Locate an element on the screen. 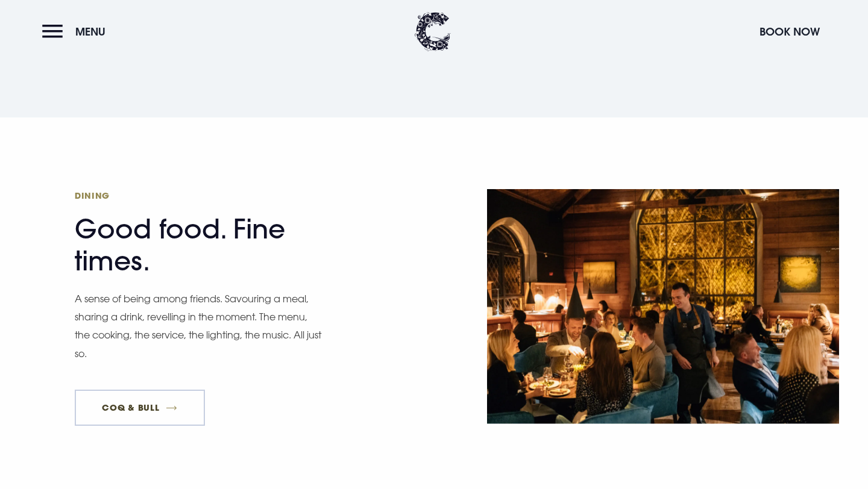 The image size is (868, 489). p: A sense of being among friends. Savouring a meal, sharing a drink, revelling in the moment. The m... is located at coordinates (198, 326).